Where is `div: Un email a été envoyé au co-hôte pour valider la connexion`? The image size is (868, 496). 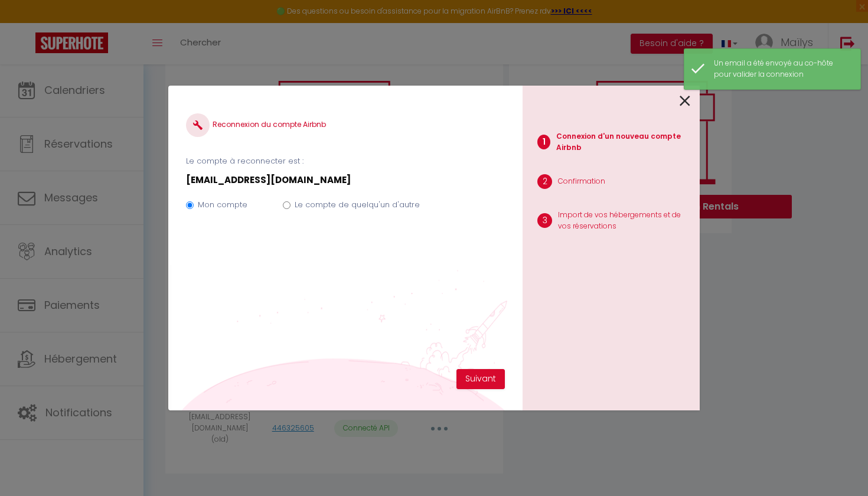
div: Un email a été envoyé au co-hôte pour valider la connexion is located at coordinates (781, 69).